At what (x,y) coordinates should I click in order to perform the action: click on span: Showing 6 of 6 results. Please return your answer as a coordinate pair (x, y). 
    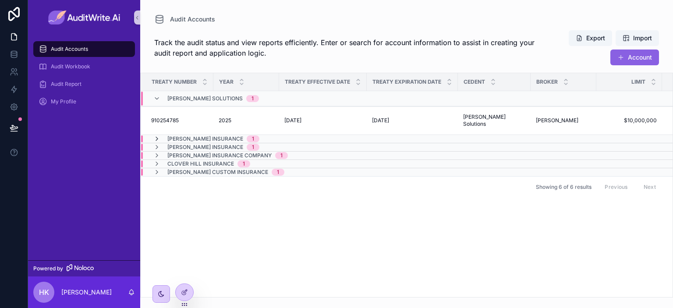
    Looking at the image, I should click on (564, 187).